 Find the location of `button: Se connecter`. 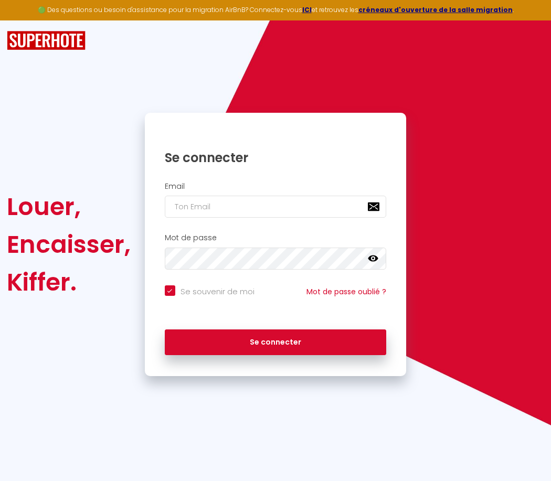

button: Se connecter is located at coordinates (275, 342).